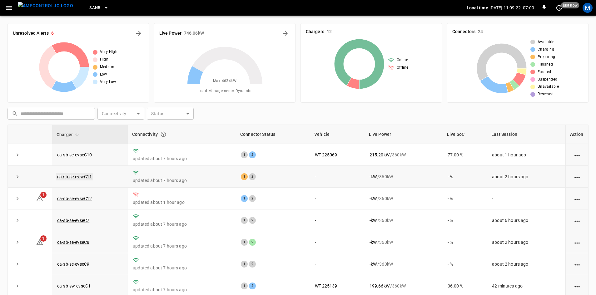 Image resolution: width=596 pixels, height=295 pixels. What do you see at coordinates (545, 65) in the screenshot?
I see `span: Finished` at bounding box center [545, 65].